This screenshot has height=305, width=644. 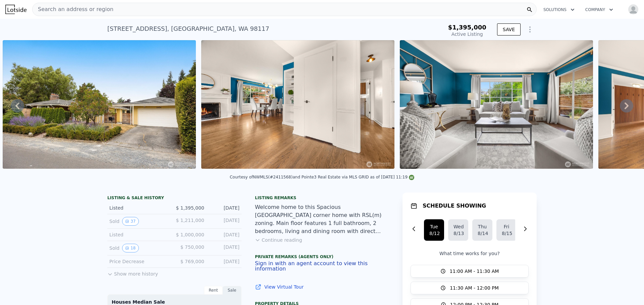 What do you see at coordinates (559, 10) in the screenshot?
I see `button: Solutions` at bounding box center [559, 10].